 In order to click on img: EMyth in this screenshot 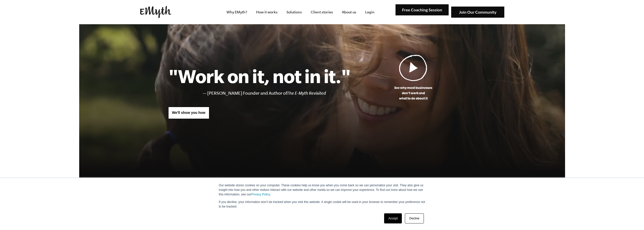, I will do `click(156, 12)`.